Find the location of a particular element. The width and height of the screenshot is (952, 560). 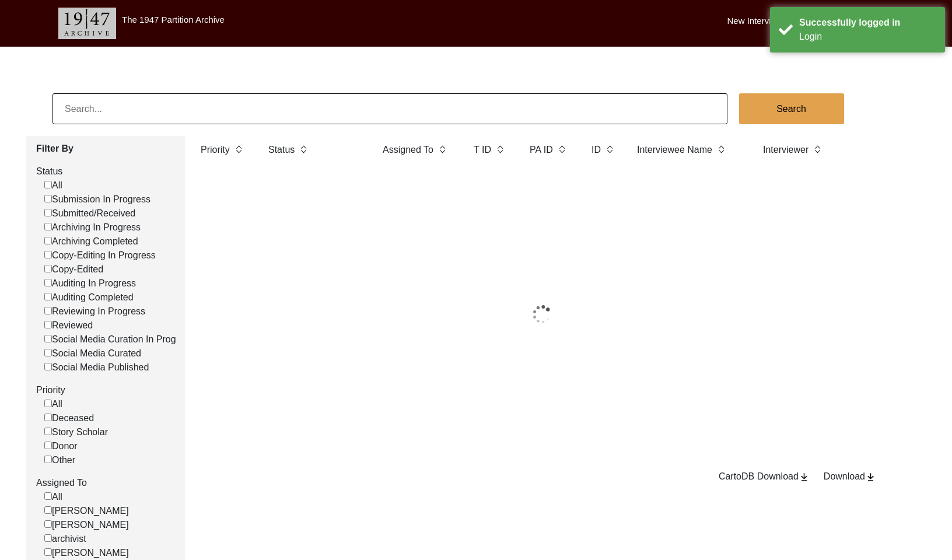

label: Copy-Editing In Progress is located at coordinates (100, 256).